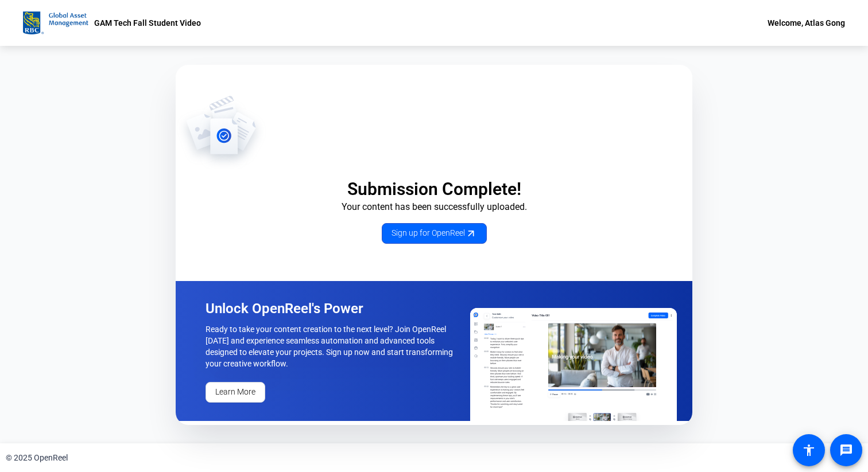  Describe the element at coordinates (434, 189) in the screenshot. I see `p: Submission Complete!` at that location.